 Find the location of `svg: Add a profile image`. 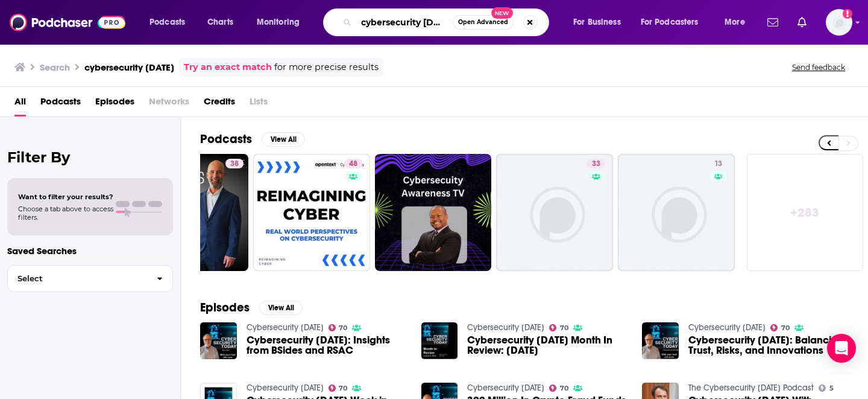

svg: Add a profile image is located at coordinates (848, 14).